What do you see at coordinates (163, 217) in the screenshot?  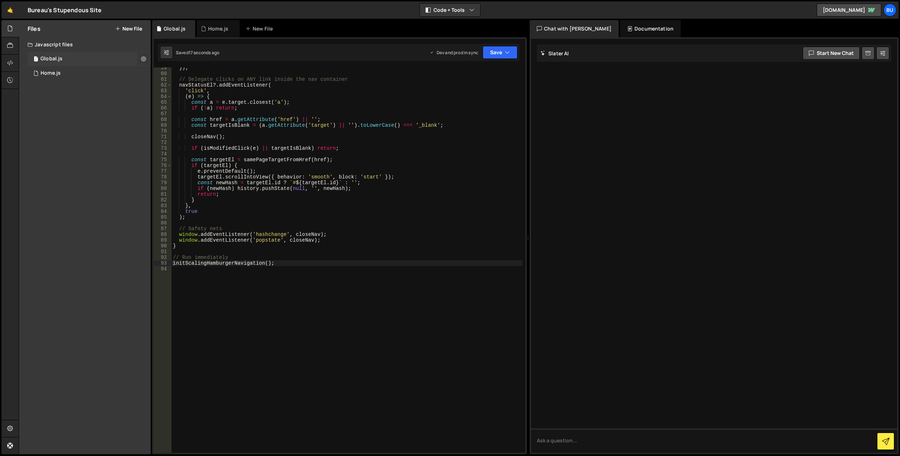 I see `div: 85` at bounding box center [163, 217].